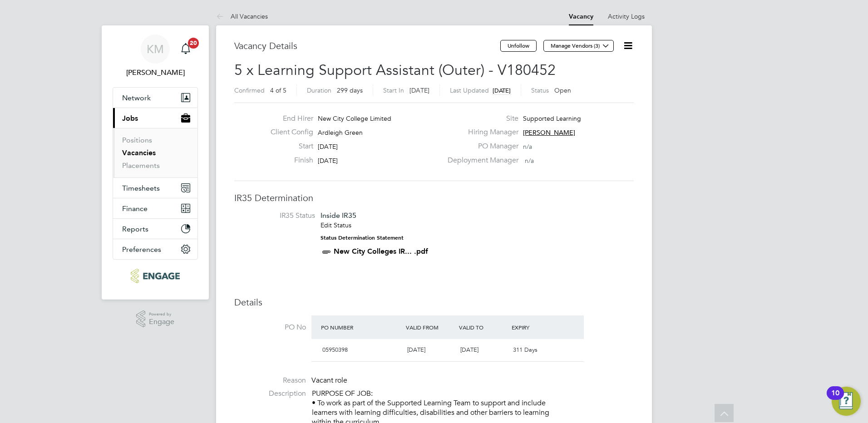 The image size is (868, 423). What do you see at coordinates (563, 91) in the screenshot?
I see `span: Open` at bounding box center [563, 91].